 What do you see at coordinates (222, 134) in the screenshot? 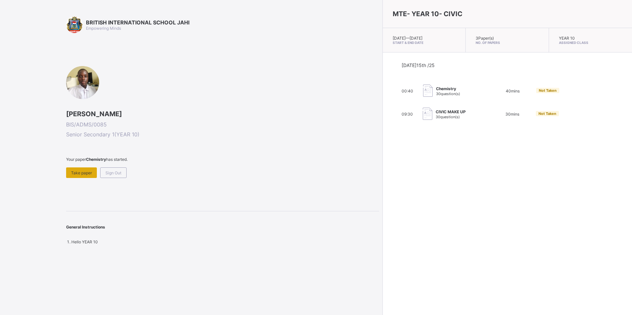
I see `span: Senior Secondary 1 ( YEAR 10 )` at bounding box center [222, 134].